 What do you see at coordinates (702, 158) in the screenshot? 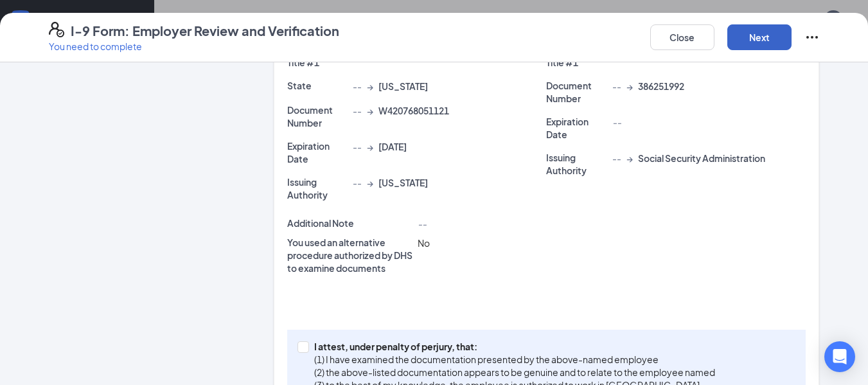
I see `span: Social Security Administration` at bounding box center [702, 158].